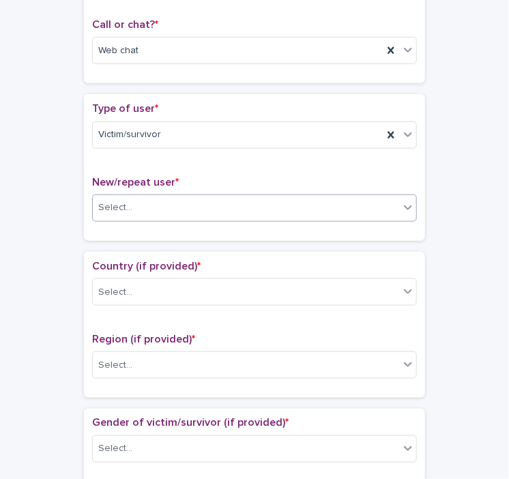  I want to click on span: Country (if provided), so click(146, 266).